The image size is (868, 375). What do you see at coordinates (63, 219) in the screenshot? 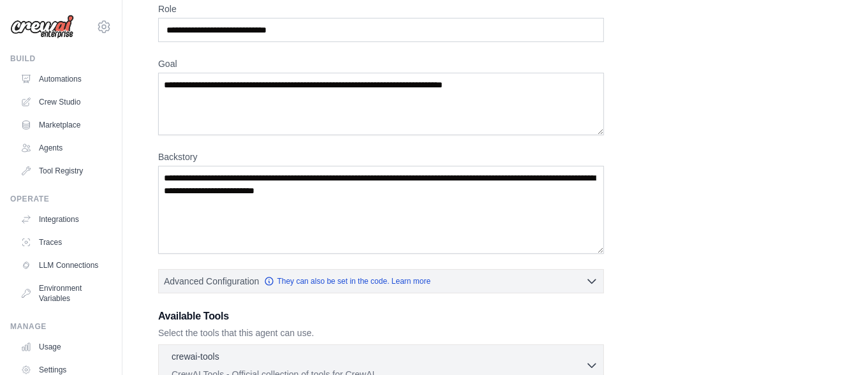
I see `a: Integrations` at bounding box center [63, 219].